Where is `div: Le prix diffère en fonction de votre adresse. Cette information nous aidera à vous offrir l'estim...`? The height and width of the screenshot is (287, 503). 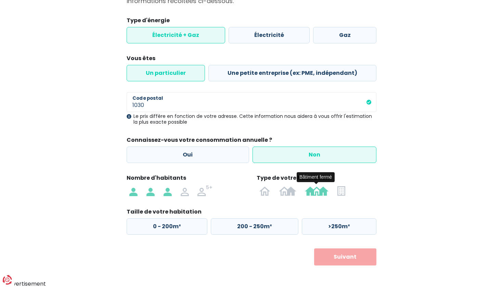 div: Le prix diffère en fonction de votre adresse. Cette information nous aidera à vous offrir l'estim... is located at coordinates (252, 119).